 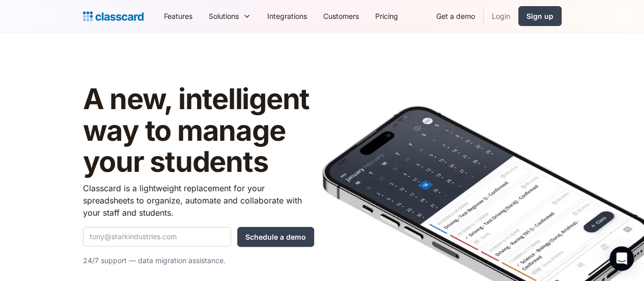 I want to click on a: Pricing, so click(x=386, y=16).